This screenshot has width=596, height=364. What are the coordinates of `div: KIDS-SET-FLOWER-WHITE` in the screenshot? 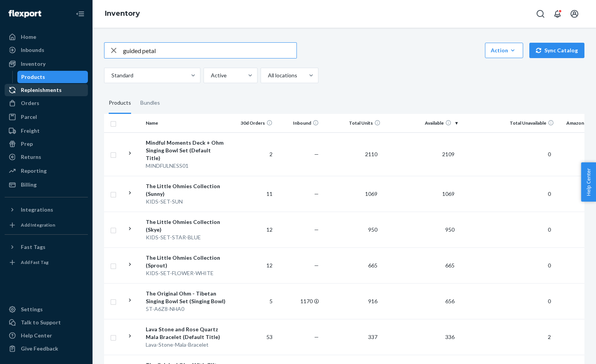 It's located at (186, 273).